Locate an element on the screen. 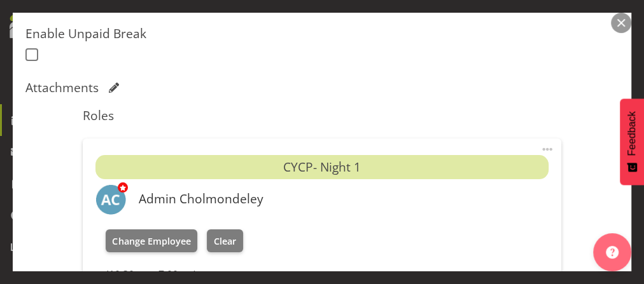  button: Feedback - Show survey is located at coordinates (632, 142).